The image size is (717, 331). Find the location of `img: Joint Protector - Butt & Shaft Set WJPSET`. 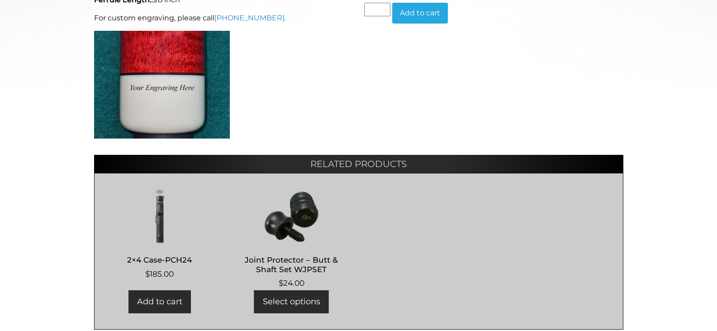

img: Joint Protector - Butt & Shaft Set WJPSET is located at coordinates (291, 216).